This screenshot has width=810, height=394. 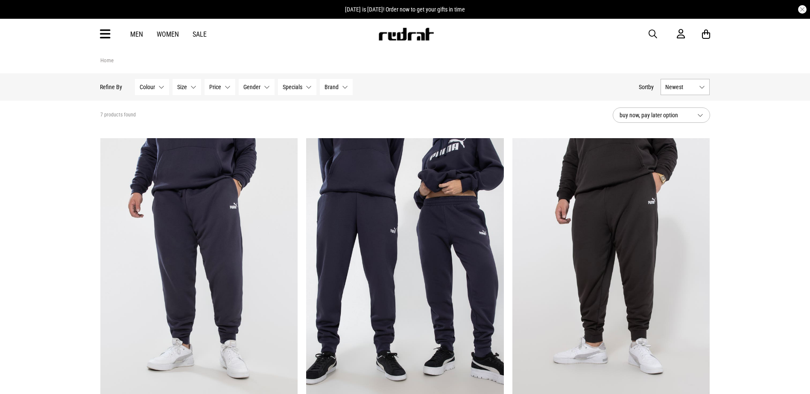 What do you see at coordinates (336, 87) in the screenshot?
I see `button: Brand` at bounding box center [336, 87].